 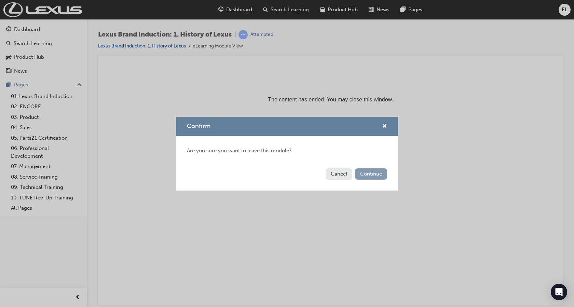 What do you see at coordinates (384, 126) in the screenshot?
I see `button: cross-icon` at bounding box center [384, 126].